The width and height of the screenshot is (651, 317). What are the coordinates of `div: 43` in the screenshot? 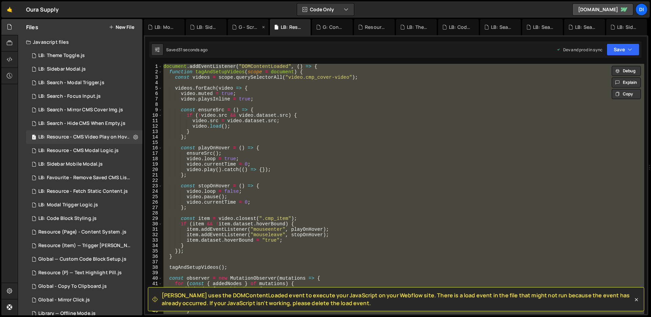 It's located at (154, 294).